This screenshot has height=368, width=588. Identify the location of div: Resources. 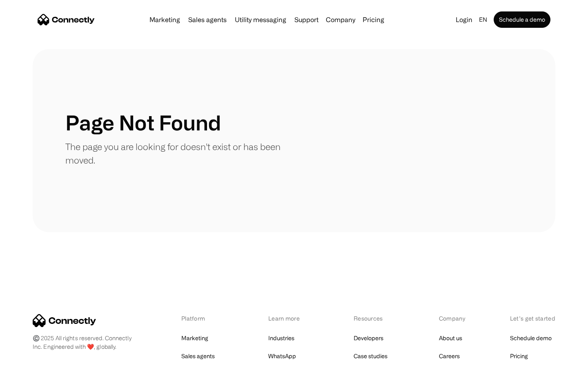
(375, 318).